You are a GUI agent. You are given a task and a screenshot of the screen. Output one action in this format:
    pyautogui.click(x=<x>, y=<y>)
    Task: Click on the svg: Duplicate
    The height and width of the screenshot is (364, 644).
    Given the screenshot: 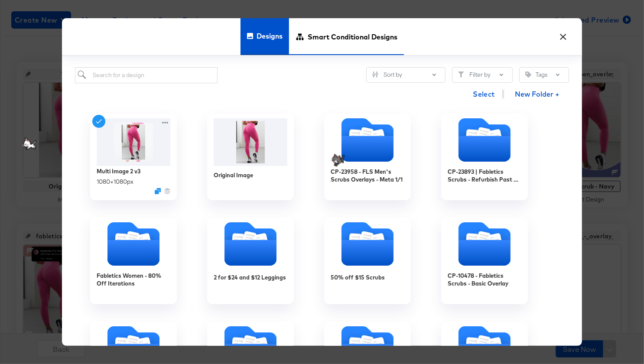 What is the action you would take?
    pyautogui.click(x=158, y=192)
    